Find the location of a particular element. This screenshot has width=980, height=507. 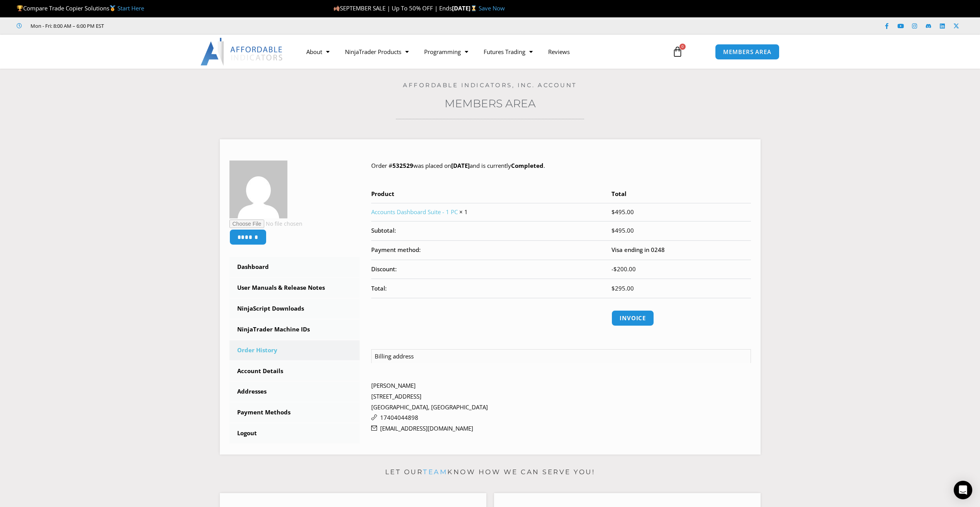

a: Members Area is located at coordinates (490, 104).